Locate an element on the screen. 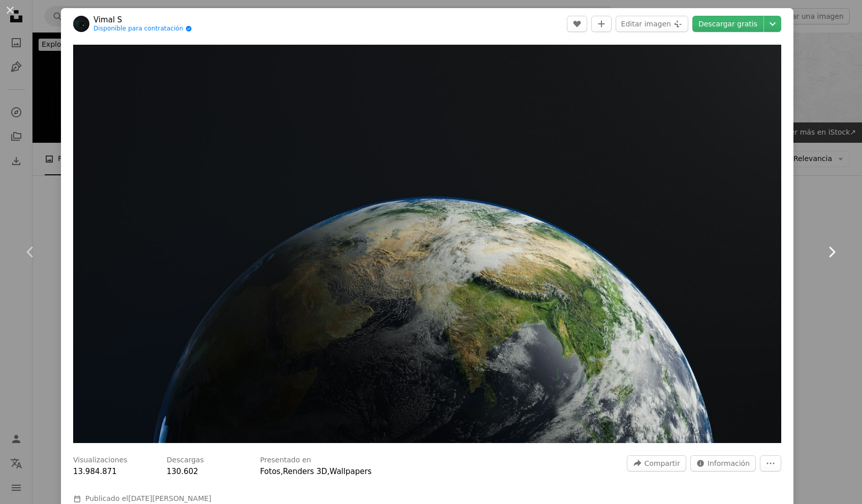  button: Editar imagen is located at coordinates (652, 24).